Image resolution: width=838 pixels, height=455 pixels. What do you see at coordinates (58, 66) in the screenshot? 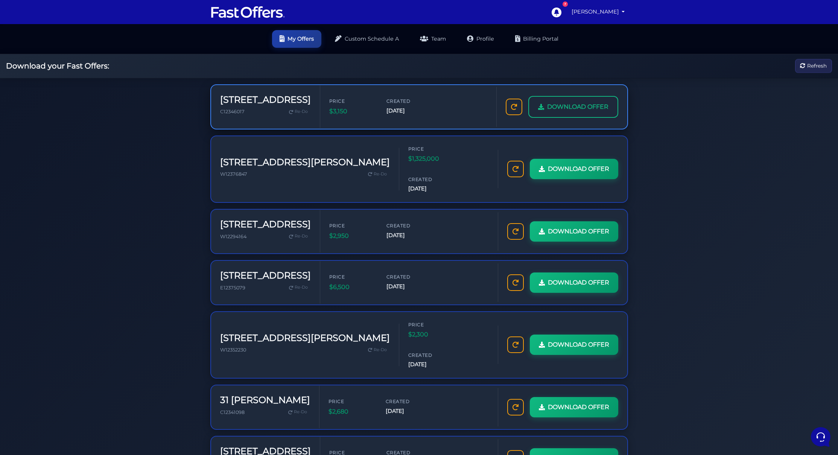
I see `h2: Download your Fast Offers:` at bounding box center [58, 66].